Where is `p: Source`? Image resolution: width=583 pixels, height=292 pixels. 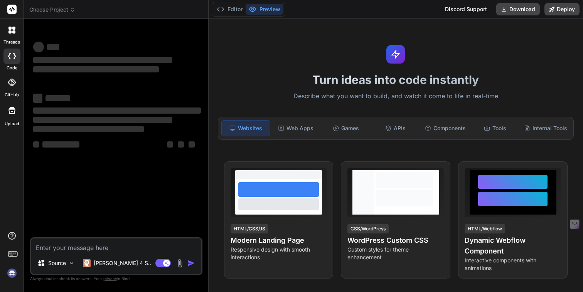
p: Source is located at coordinates (57, 263).